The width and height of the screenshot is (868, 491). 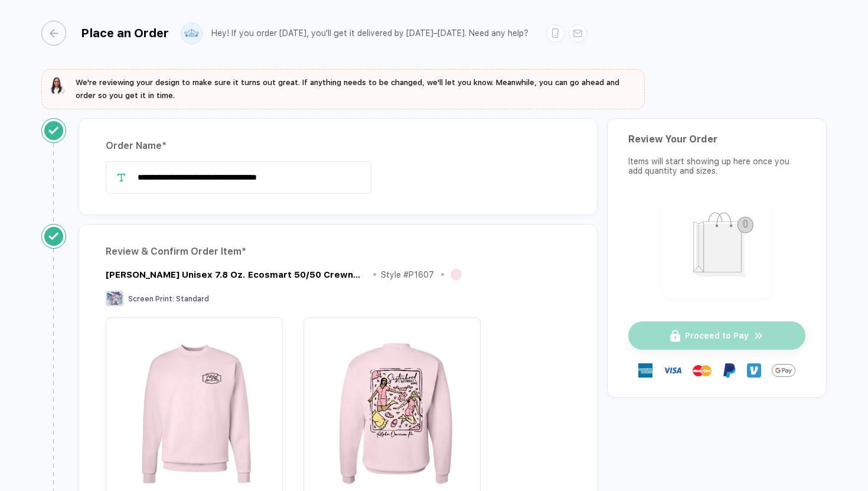 I want to click on div: Place an Order, so click(x=124, y=33).